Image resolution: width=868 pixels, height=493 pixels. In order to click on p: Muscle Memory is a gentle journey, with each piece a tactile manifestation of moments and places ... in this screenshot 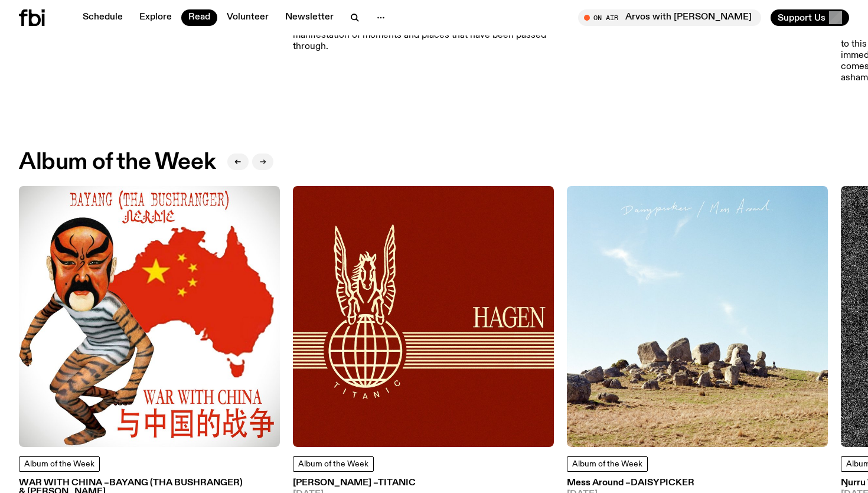, I will do `click(423, 35)`.